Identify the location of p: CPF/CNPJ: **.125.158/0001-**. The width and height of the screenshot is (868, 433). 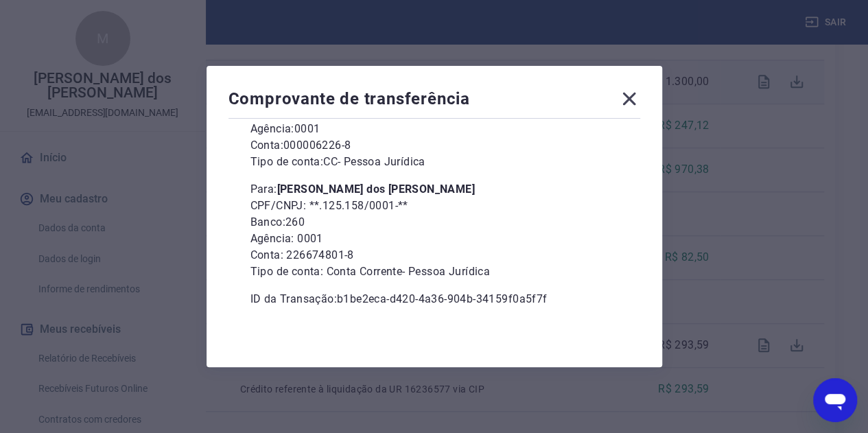
(434, 206).